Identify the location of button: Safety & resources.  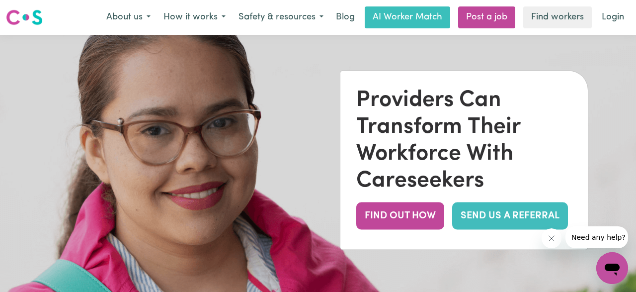
(281, 17).